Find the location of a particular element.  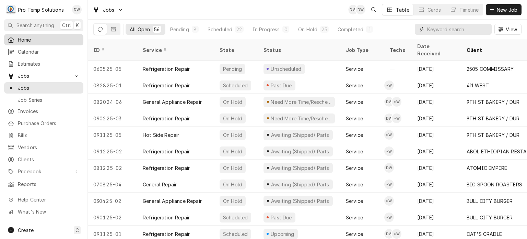

div: 091125-05 is located at coordinates (113, 135).